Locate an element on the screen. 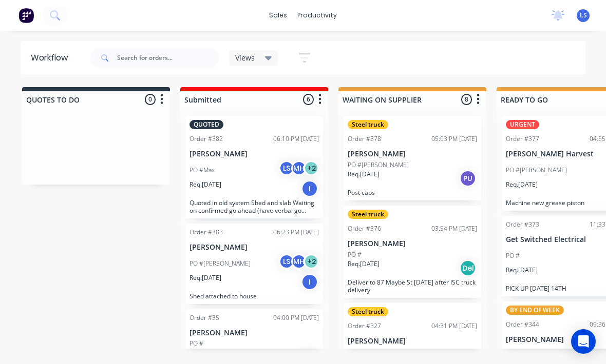  div: Order #344 is located at coordinates (522, 324).